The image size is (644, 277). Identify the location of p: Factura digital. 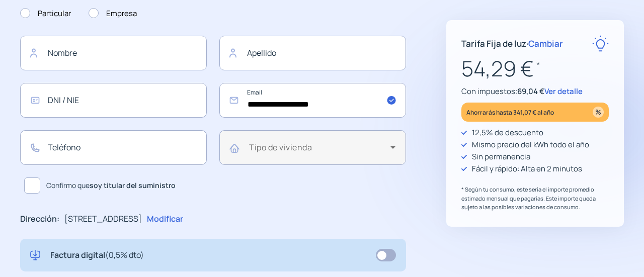
(97, 256).